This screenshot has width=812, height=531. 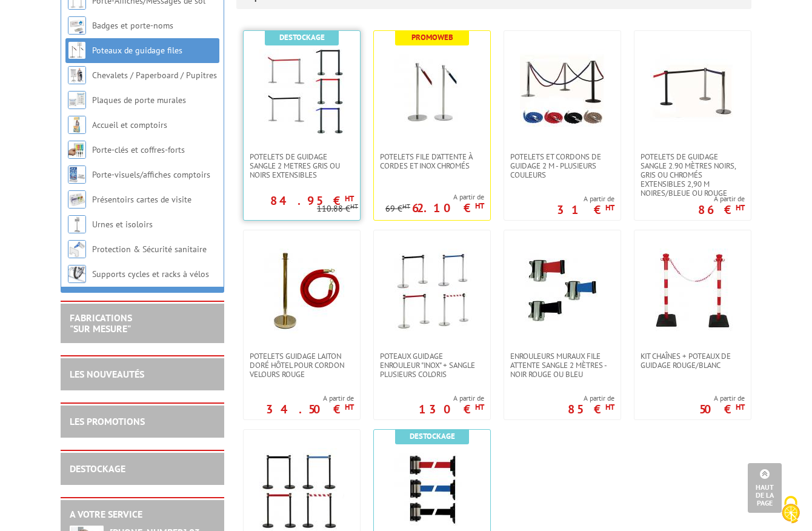 What do you see at coordinates (432, 91) in the screenshot?
I see `img: Potelets file d'attente à cordes et Inox Chromés` at bounding box center [432, 91].